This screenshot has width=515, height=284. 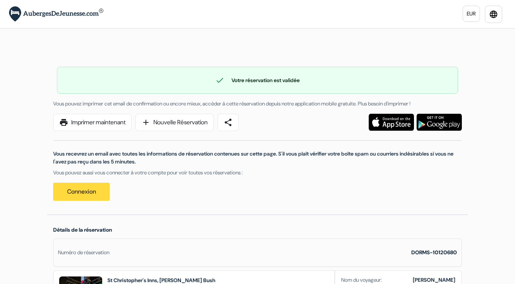 What do you see at coordinates (228, 123) in the screenshot?
I see `a: share` at bounding box center [228, 123].